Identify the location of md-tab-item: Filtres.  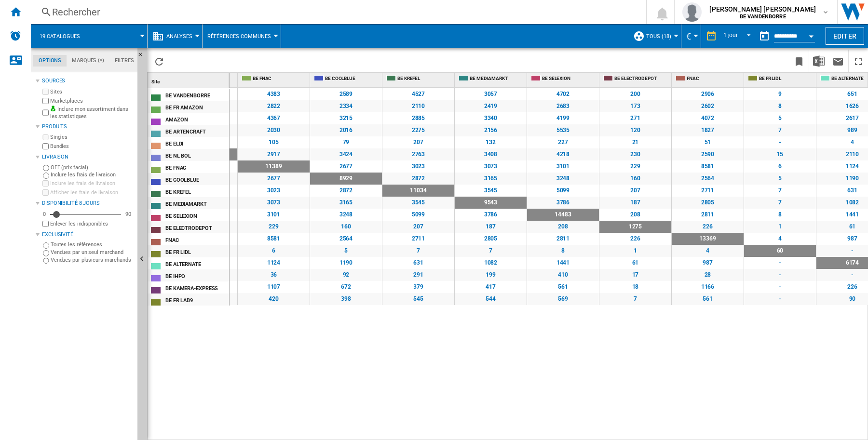
(125, 61).